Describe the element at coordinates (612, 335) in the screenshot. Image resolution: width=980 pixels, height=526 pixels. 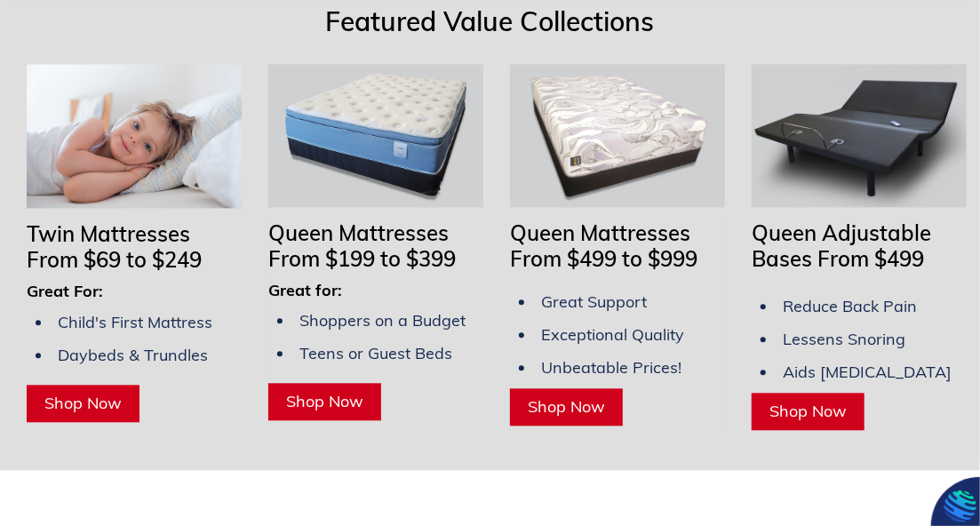
I see `span: Exceptional Quality` at that location.